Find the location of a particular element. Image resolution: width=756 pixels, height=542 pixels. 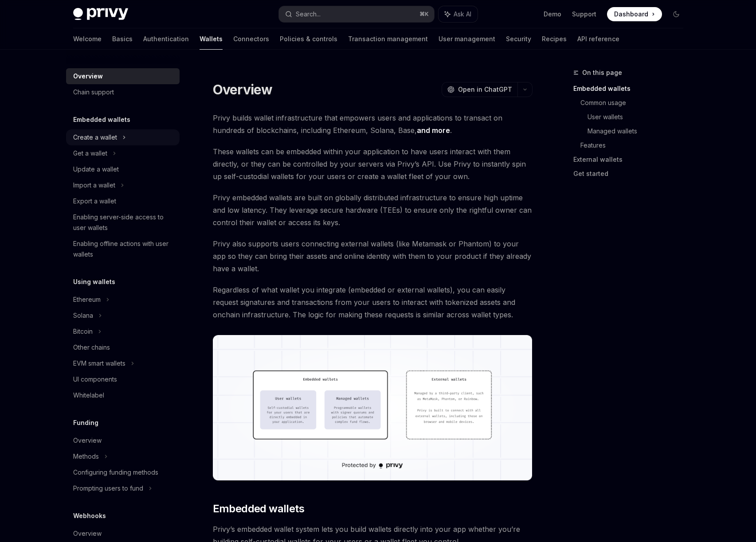

a: API reference is located at coordinates (598, 39).